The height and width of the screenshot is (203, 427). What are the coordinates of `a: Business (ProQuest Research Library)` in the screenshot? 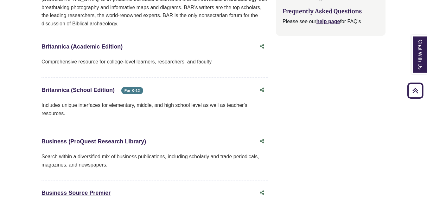 It's located at (94, 141).